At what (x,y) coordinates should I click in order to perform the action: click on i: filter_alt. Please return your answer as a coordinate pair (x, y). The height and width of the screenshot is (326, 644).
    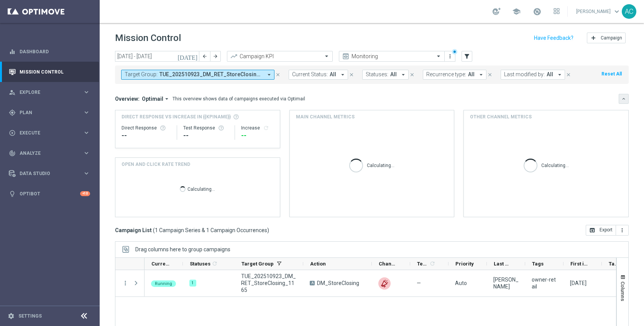
    Looking at the image, I should click on (467, 56).